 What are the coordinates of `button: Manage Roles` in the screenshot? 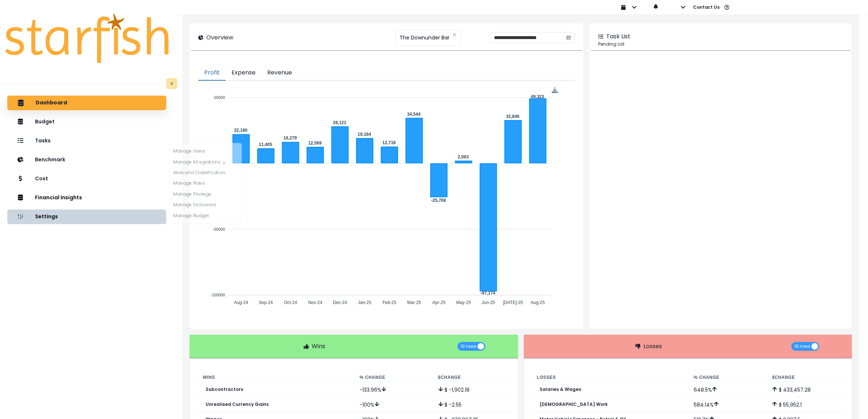 It's located at (205, 183).